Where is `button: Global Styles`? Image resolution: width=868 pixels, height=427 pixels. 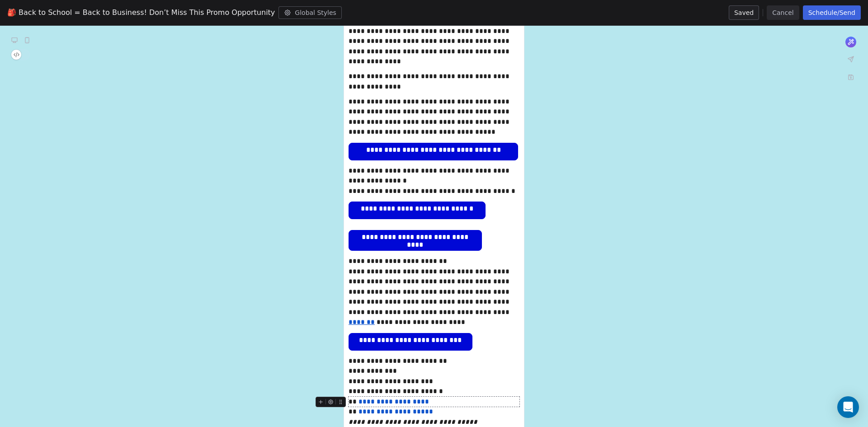
button: Global Styles is located at coordinates (310, 12).